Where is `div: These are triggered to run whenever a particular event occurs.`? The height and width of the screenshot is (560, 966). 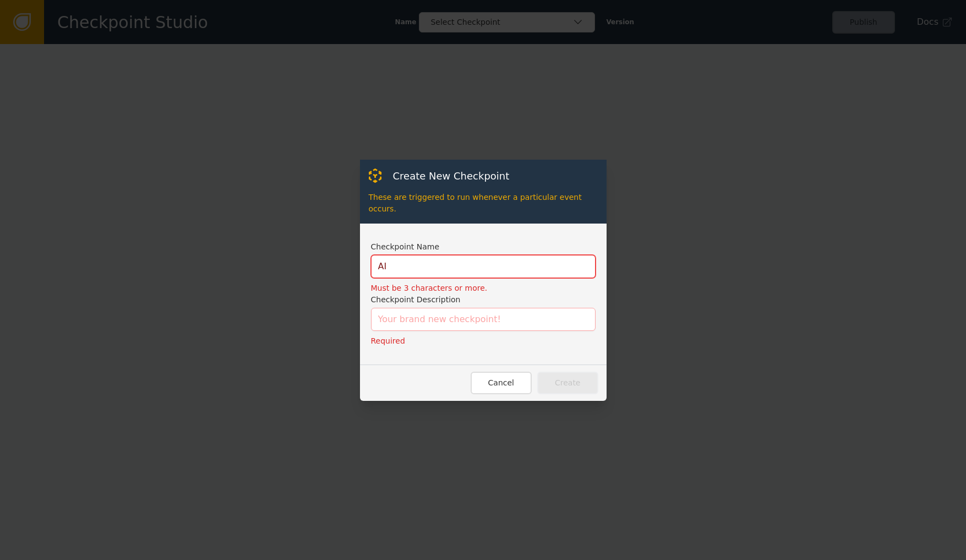
div: These are triggered to run whenever a particular event occurs. is located at coordinates (483, 198).